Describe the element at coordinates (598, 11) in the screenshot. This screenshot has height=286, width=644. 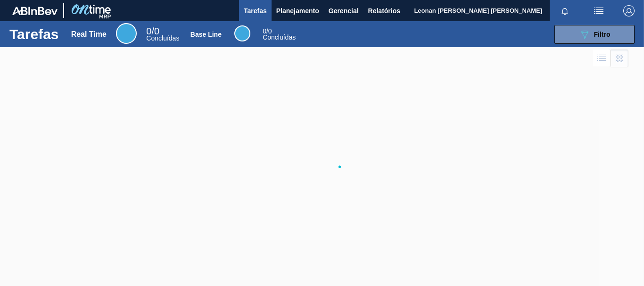
I see `img: userActions` at that location.